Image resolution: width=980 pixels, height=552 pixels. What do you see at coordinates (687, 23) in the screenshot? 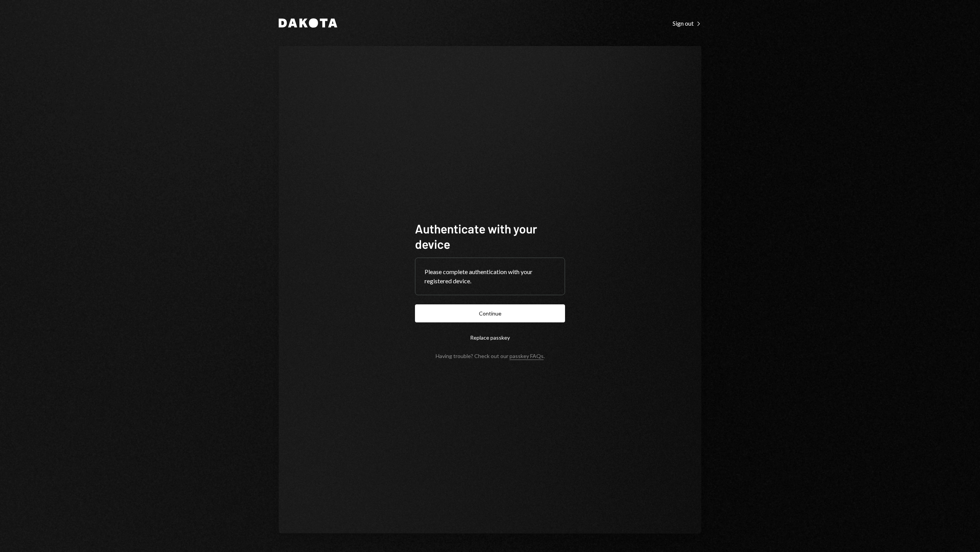
I see `a: Sign out` at bounding box center [687, 23].